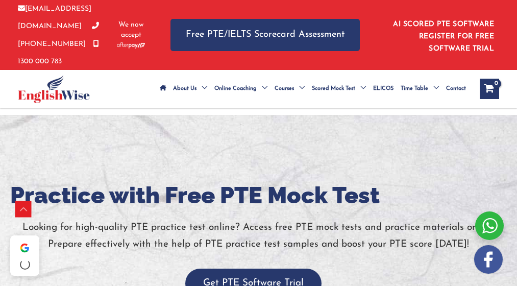  Describe the element at coordinates (439, 35) in the screenshot. I see `aside: Header Widget 1` at that location.